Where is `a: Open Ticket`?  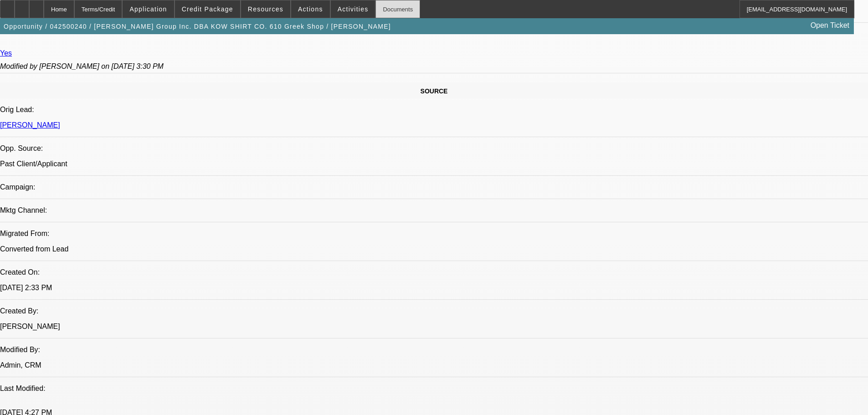
a: Open Ticket is located at coordinates (830, 26).